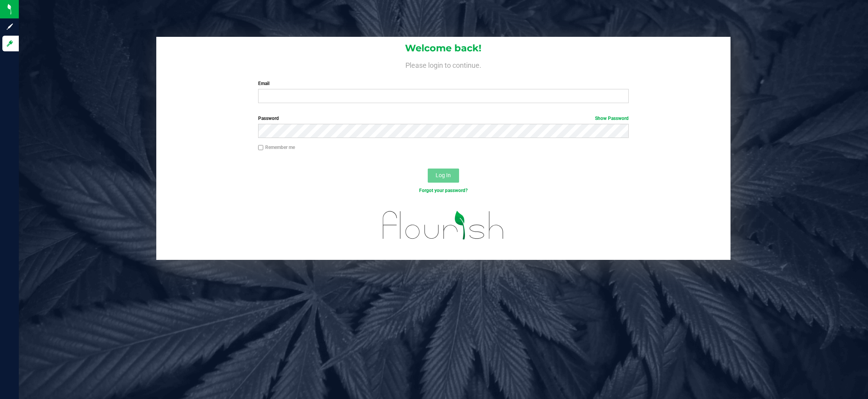 The height and width of the screenshot is (399, 868). Describe the element at coordinates (10, 27) in the screenshot. I see `inline-svg: Sign up` at that location.